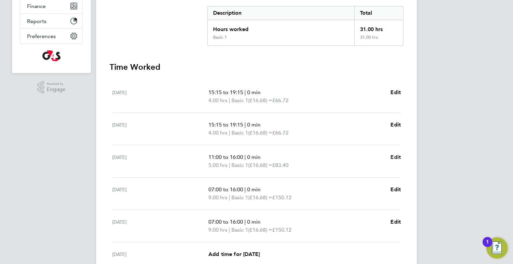 This screenshot has width=513, height=264. I want to click on div: Summary, so click(305, 26).